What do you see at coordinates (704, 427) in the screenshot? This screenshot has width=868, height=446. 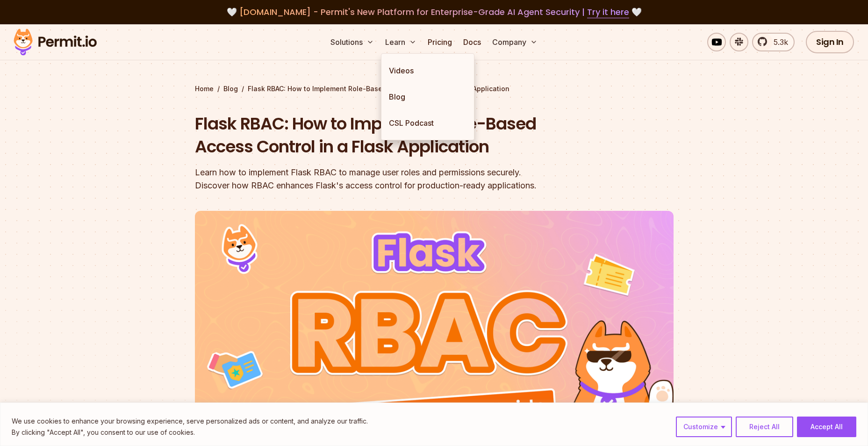 I see `button: Customize` at bounding box center [704, 427].